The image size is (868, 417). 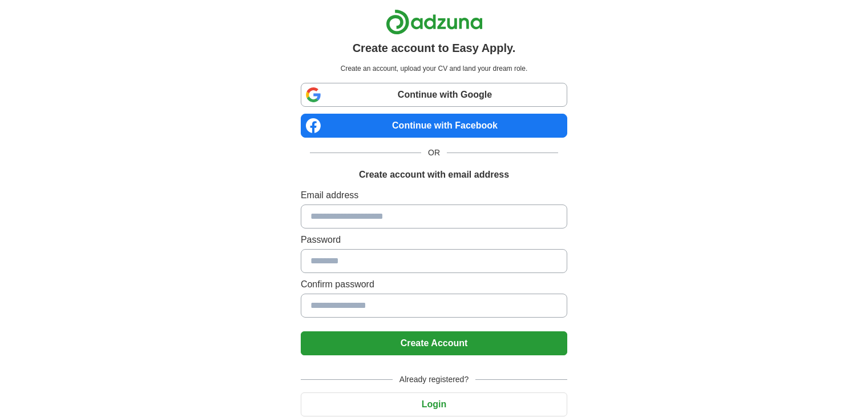 I want to click on a: Login, so click(x=434, y=404).